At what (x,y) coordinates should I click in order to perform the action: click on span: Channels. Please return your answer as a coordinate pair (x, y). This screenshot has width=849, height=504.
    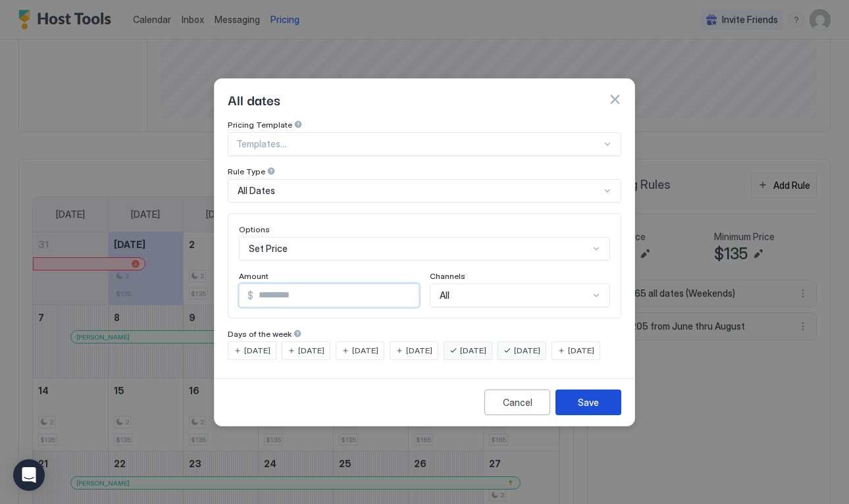
    Looking at the image, I should click on (447, 276).